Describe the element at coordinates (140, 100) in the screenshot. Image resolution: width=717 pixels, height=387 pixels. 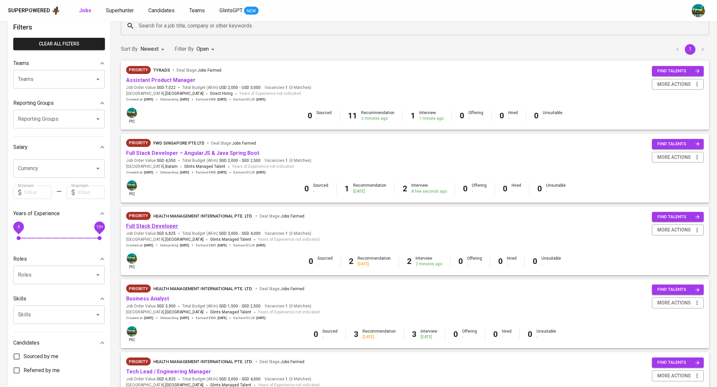
I see `span: Created at :` at that location.